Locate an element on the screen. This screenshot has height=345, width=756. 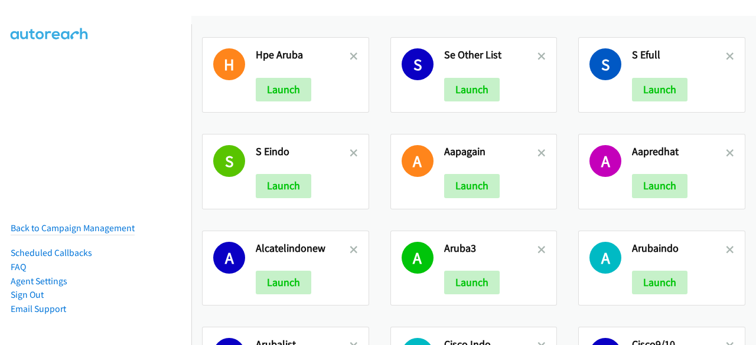
h2: S Efull is located at coordinates (679, 55).